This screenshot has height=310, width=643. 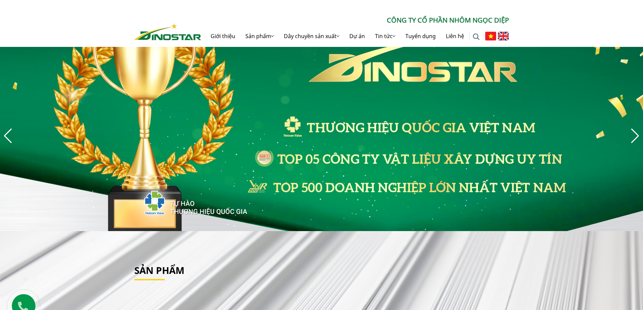 What do you see at coordinates (355, 20) in the screenshot?
I see `p: CÔNG TY CỔ PHẦN NHÔM NGỌC DIỆP` at bounding box center [355, 20].